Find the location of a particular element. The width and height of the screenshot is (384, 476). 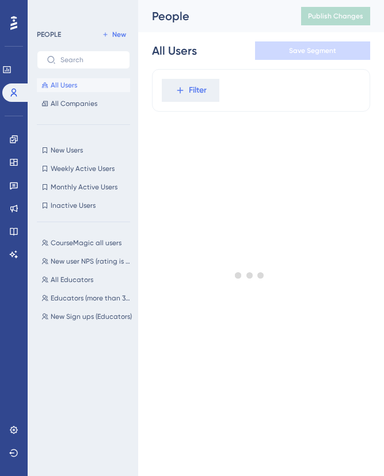

span: New Users is located at coordinates (67, 150).